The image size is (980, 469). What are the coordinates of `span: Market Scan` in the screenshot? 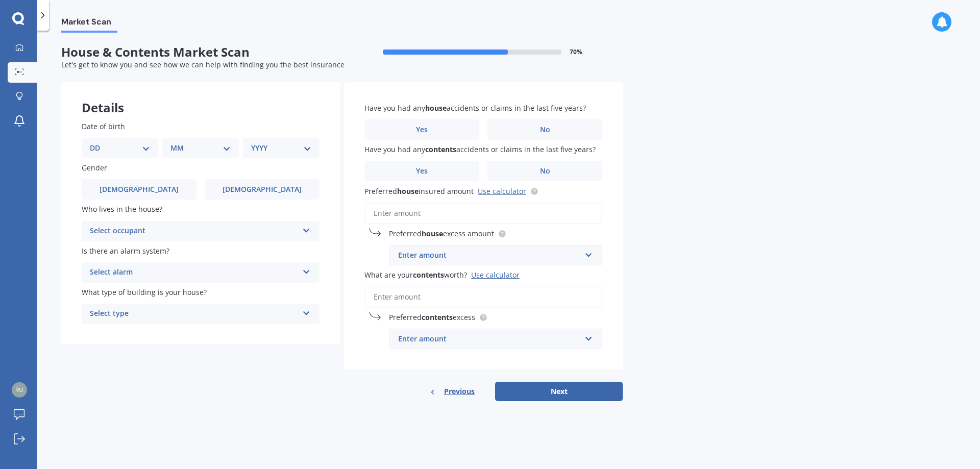 It's located at (89, 23).